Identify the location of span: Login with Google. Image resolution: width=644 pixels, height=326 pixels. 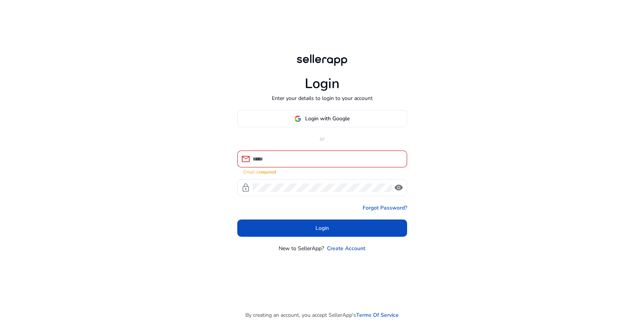
(328, 118).